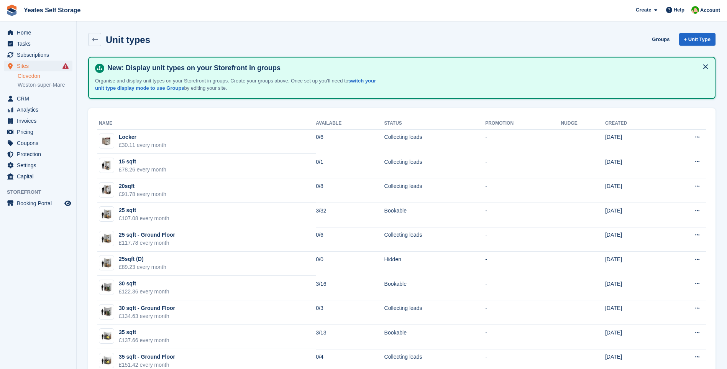 This screenshot has width=727, height=369. What do you see at coordinates (661, 39) in the screenshot?
I see `a: Groups` at bounding box center [661, 39].